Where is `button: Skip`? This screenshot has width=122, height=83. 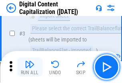 button: Skip is located at coordinates (81, 67).